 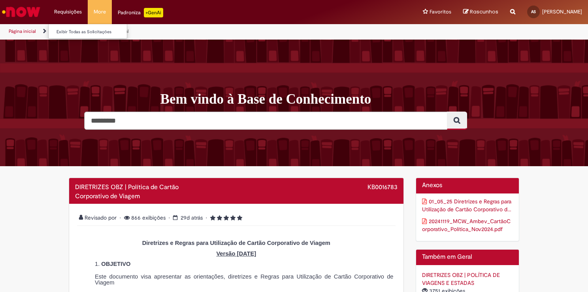 I want to click on span: Este documento visa apresentar as orientações, diretrizes e Regras para Utilização de Cartão Corp..., so click(x=244, y=279).